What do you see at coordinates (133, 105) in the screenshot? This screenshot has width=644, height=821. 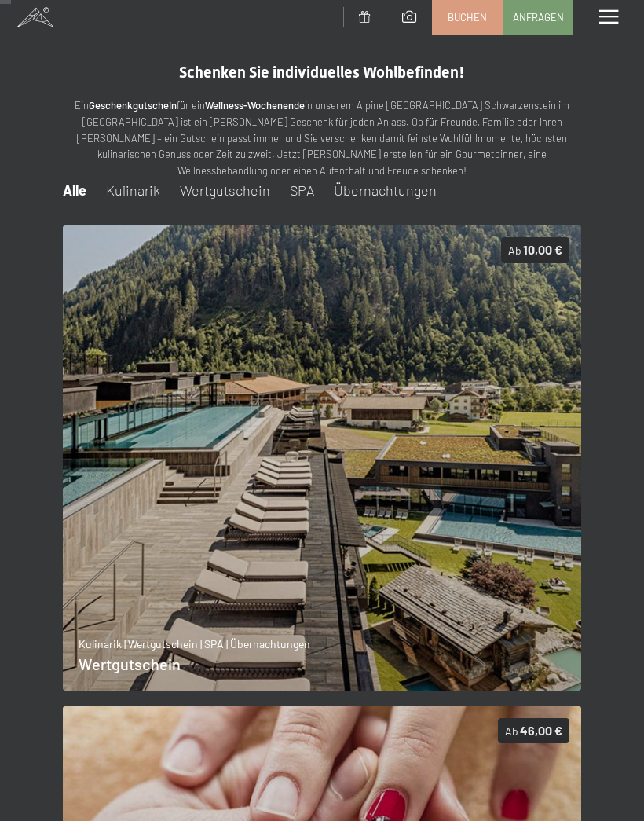 I see `strong: Geschenkgutschein` at bounding box center [133, 105].